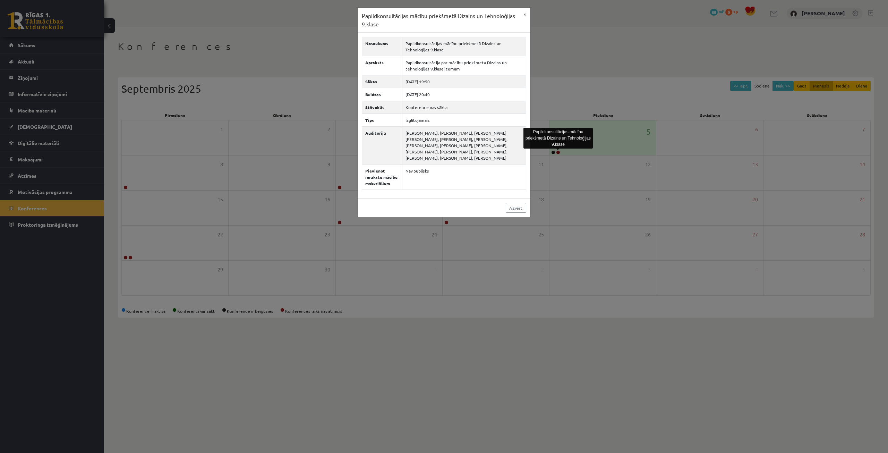  I want to click on th: Nosaukums, so click(382, 46).